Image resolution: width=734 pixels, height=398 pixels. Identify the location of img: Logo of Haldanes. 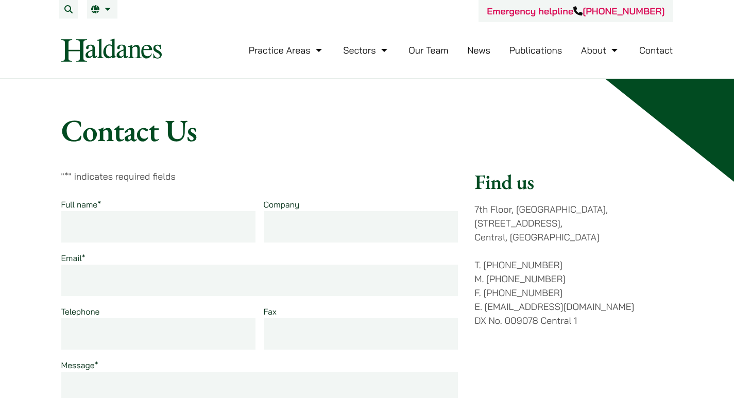
(111, 50).